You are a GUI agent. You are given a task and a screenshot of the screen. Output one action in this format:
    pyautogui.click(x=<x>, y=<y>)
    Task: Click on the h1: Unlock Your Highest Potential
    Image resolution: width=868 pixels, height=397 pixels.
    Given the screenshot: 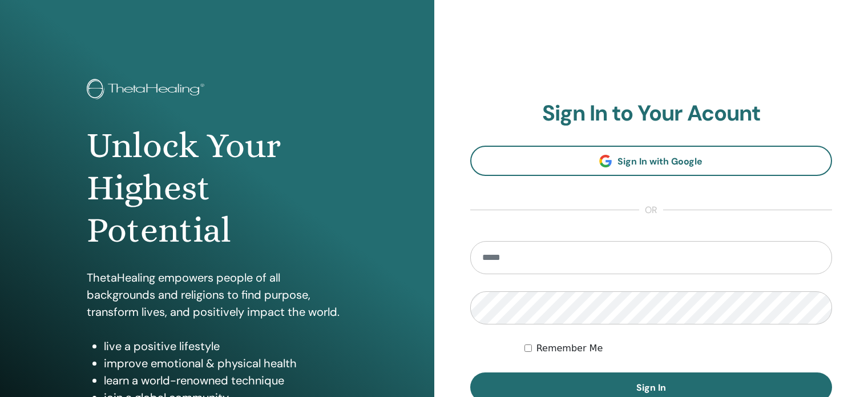 What is the action you would take?
    pyautogui.click(x=217, y=188)
    